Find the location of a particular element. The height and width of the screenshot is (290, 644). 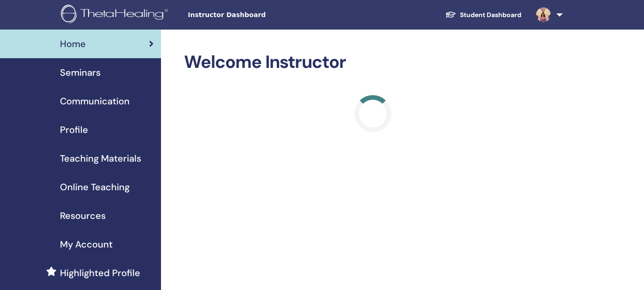

img: logo.png is located at coordinates (116, 15).